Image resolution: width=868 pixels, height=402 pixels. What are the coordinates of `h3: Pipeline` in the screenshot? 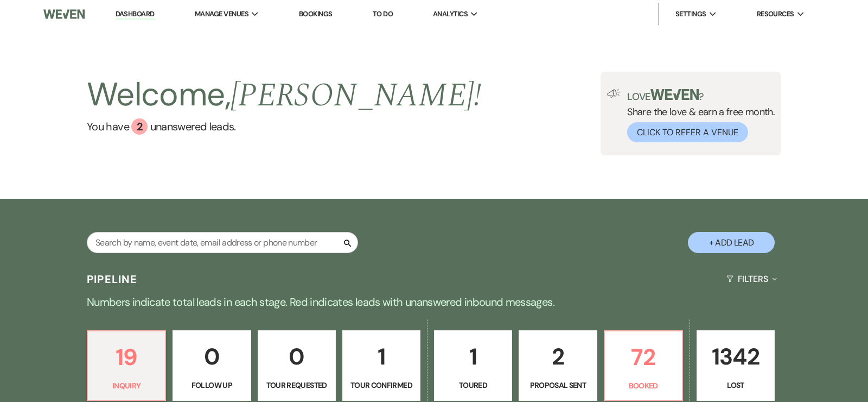 It's located at (112, 279).